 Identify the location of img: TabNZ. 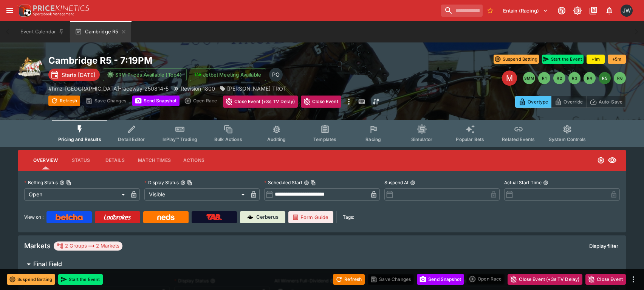
(215, 217).